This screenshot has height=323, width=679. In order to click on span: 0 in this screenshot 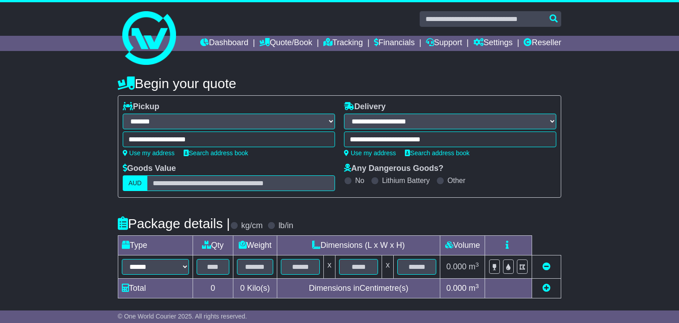, I will do `click(242, 288)`.